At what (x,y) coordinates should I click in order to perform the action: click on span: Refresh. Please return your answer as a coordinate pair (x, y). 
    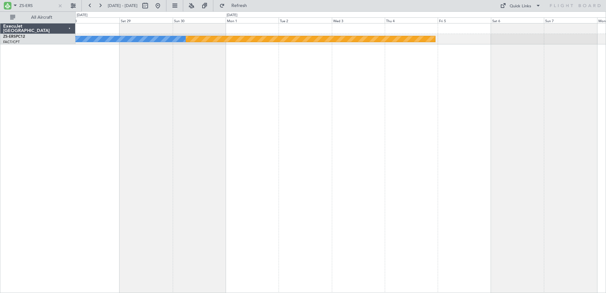
    Looking at the image, I should click on (239, 6).